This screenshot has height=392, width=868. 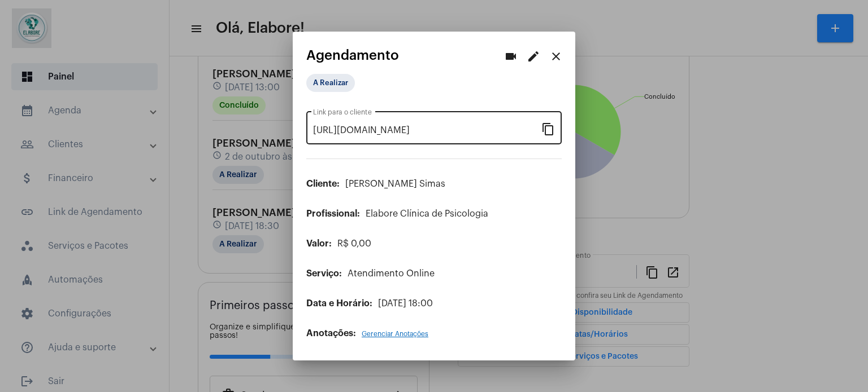 I want to click on span: Cliente:, so click(x=322, y=184).